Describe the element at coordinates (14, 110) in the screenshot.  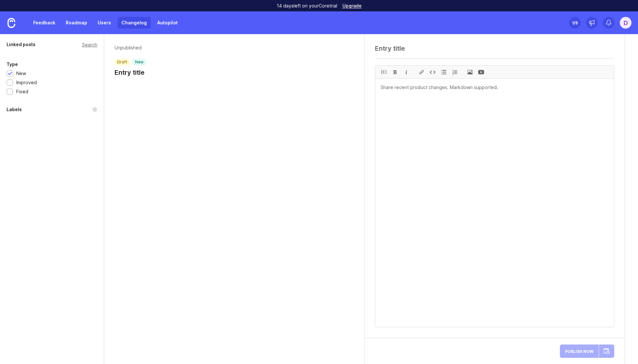
I see `div: Labels` at that location.